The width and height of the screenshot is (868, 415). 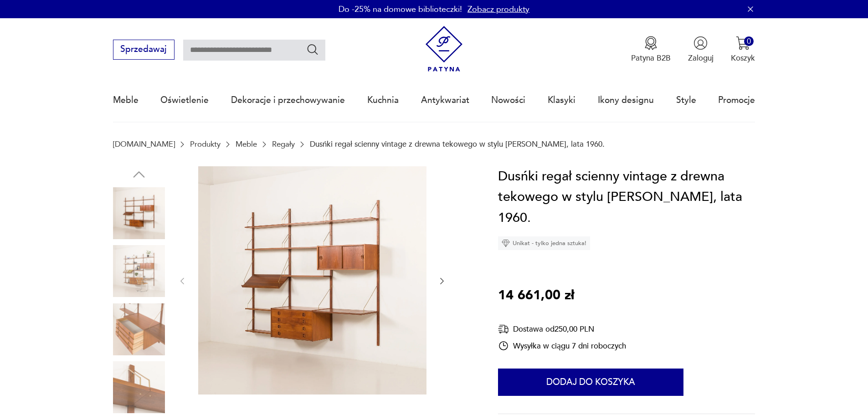 What do you see at coordinates (536, 296) in the screenshot?
I see `p: 14 661,00 zł` at bounding box center [536, 296].